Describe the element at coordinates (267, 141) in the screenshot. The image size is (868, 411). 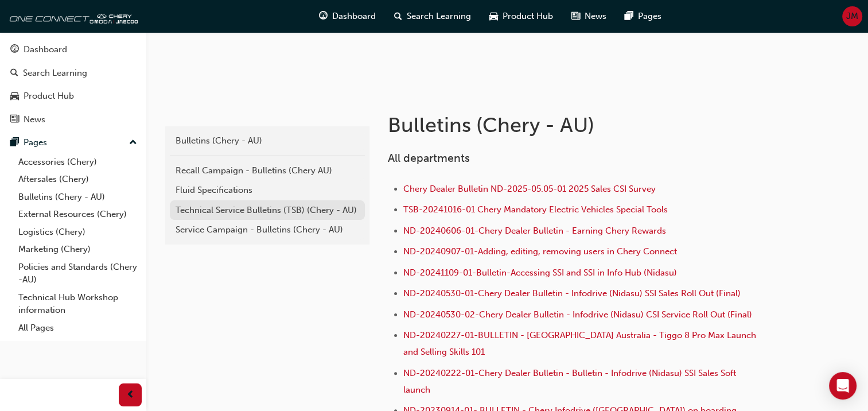
I see `div: Bulletins (Chery - AU)` at that location.